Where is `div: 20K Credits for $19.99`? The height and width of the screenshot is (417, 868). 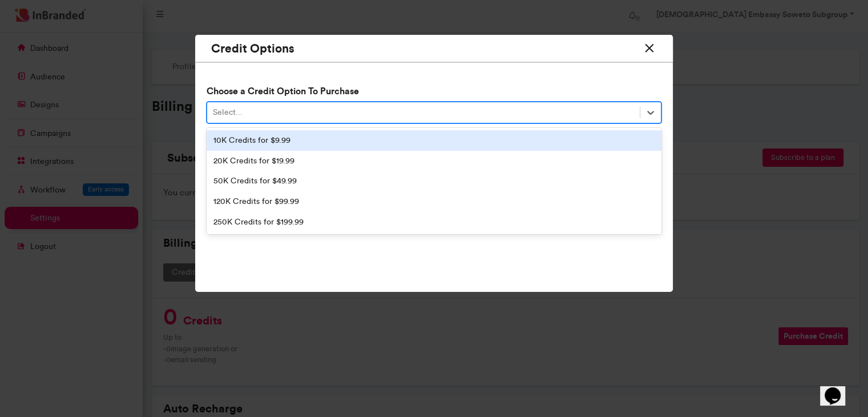
div: 20K Credits for $19.99 is located at coordinates (433, 161).